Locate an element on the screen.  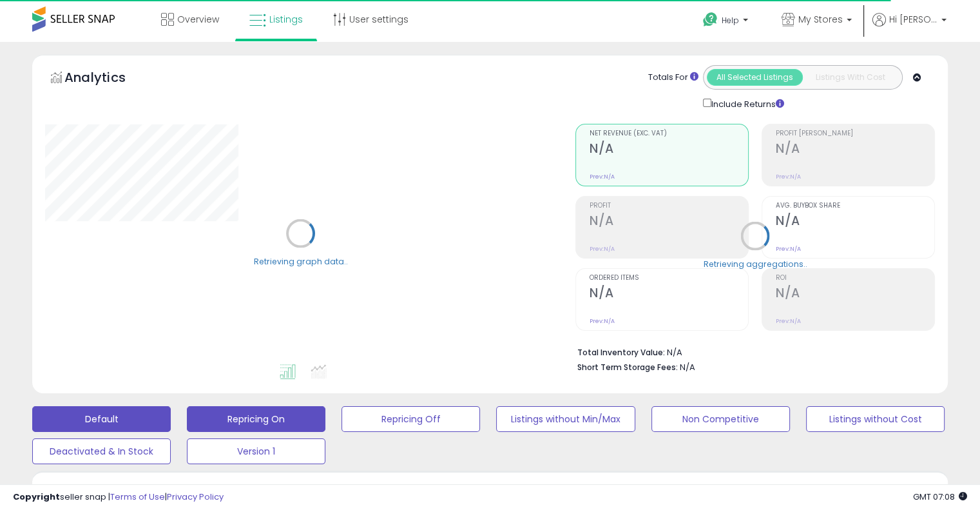
h5: Analytics is located at coordinates (108, 78).